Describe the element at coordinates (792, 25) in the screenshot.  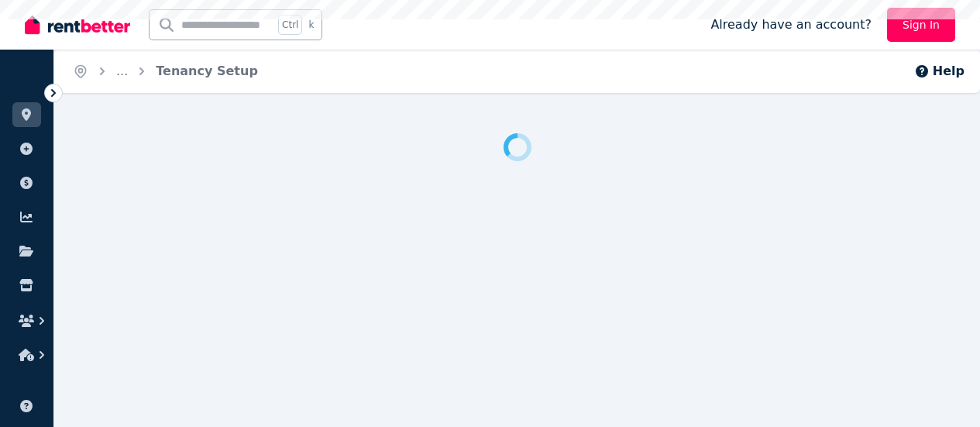
I see `span: Already have an account?` at that location.